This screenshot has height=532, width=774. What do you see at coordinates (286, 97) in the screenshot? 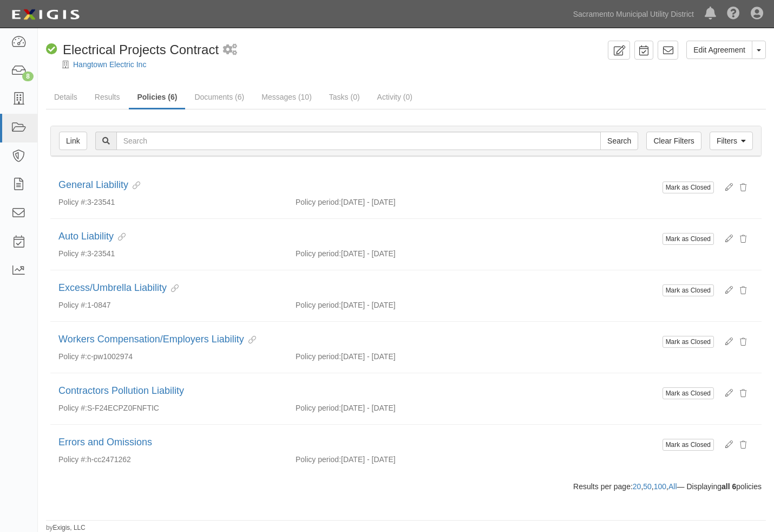
I see `a: Messages (10)` at bounding box center [286, 97].